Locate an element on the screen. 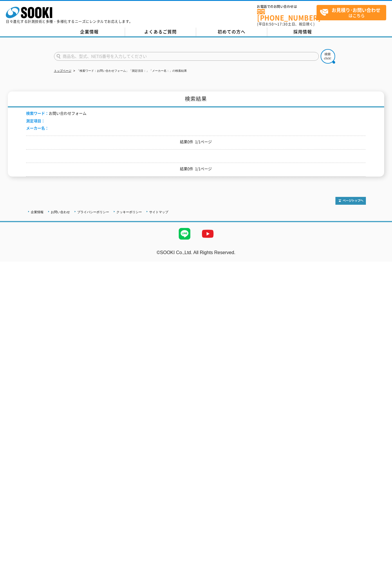  a: 採用情報 is located at coordinates (303, 32).